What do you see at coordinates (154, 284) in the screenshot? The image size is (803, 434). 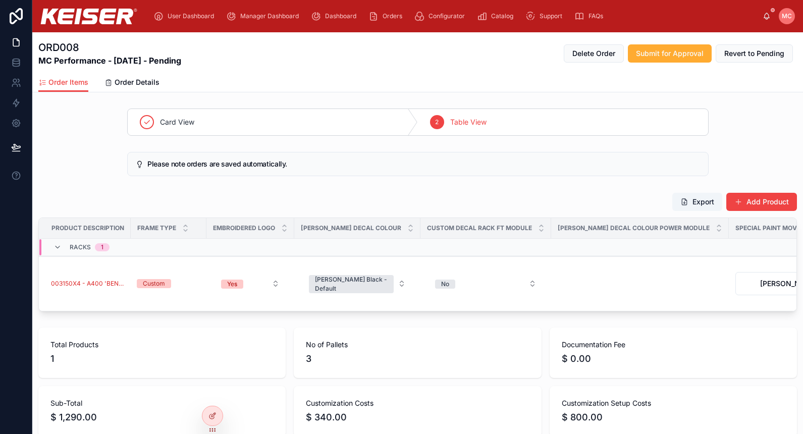 I see `div: Custom` at bounding box center [154, 284].